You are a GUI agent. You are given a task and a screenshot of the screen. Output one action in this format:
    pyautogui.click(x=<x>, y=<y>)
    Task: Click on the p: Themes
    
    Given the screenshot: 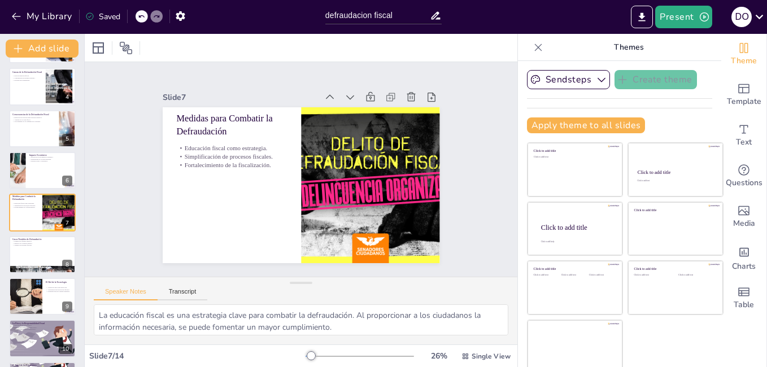 What is the action you would take?
    pyautogui.click(x=629, y=47)
    